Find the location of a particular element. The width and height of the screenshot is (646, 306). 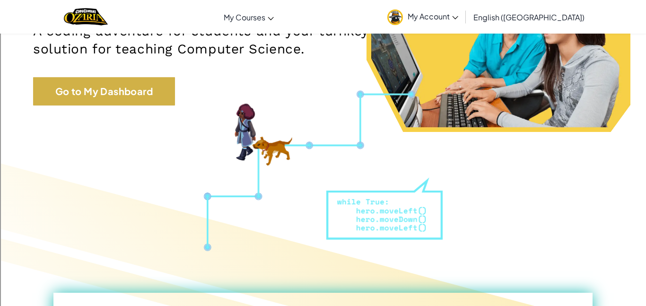

div: Rename is located at coordinates (323, 59).